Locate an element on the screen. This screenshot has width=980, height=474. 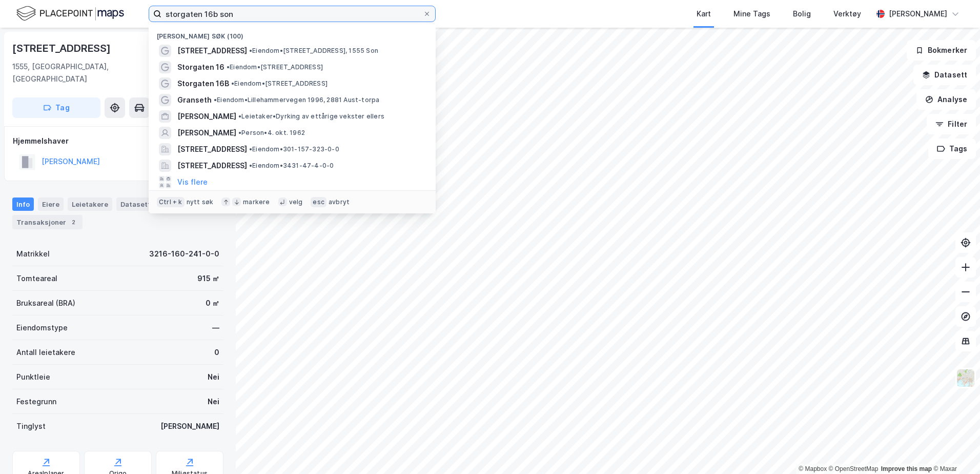
div: avbryt is located at coordinates (339, 202).